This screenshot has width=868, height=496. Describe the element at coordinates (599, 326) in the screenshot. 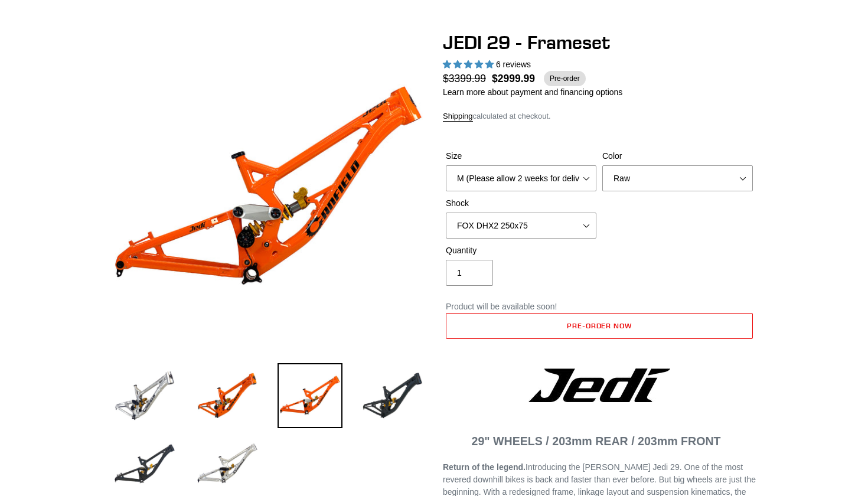

I see `span: Pre-order now` at that location.